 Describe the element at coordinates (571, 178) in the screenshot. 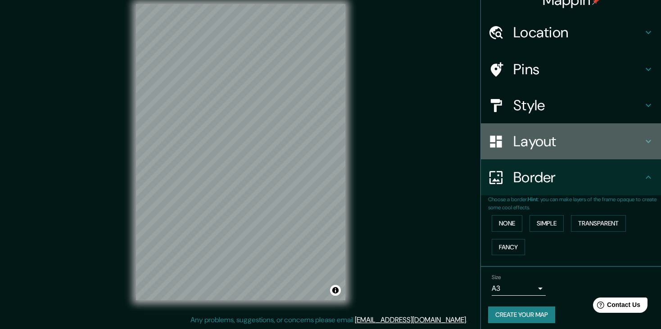

I see `div: Border` at that location.